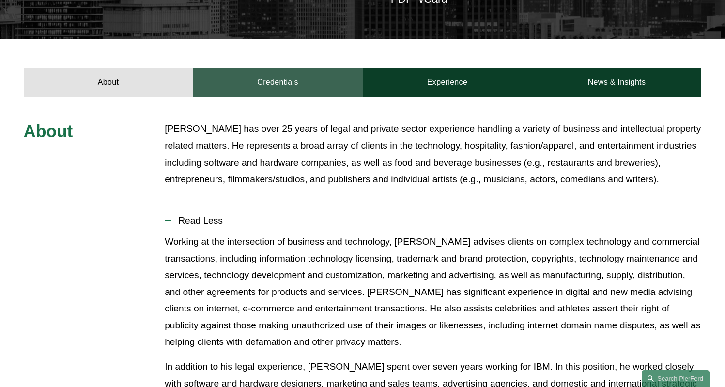 The height and width of the screenshot is (387, 725). I want to click on a: Experience, so click(448, 82).